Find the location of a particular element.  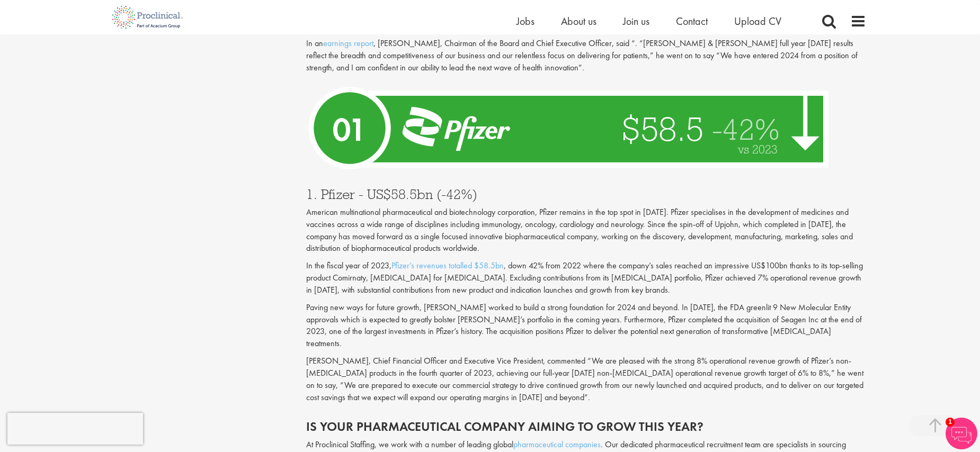

img: Chatbot is located at coordinates (961, 434).